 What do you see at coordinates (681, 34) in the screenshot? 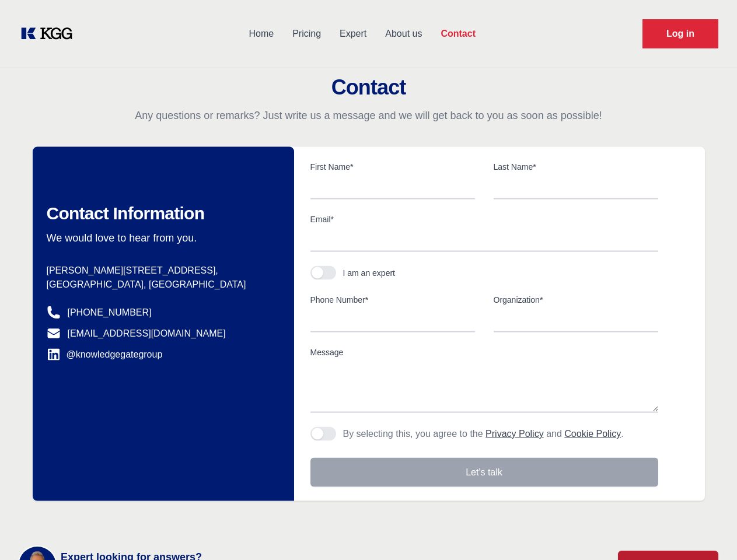
I see `a: Request Demo` at bounding box center [681, 34].